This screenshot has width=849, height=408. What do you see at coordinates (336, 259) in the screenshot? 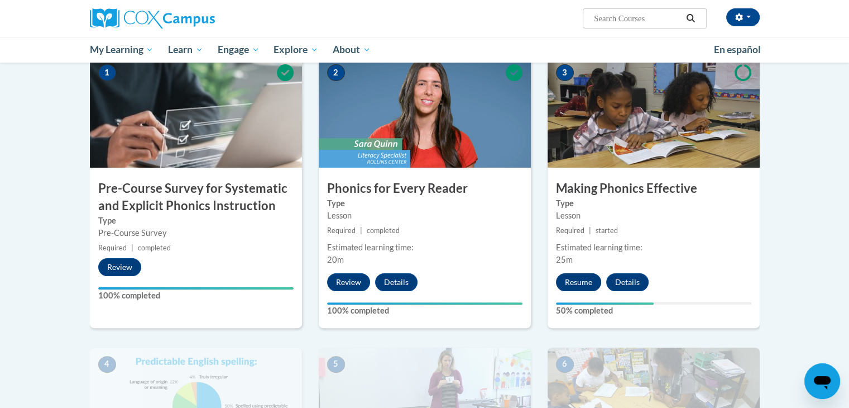
I see `span: 20m` at bounding box center [336, 259].